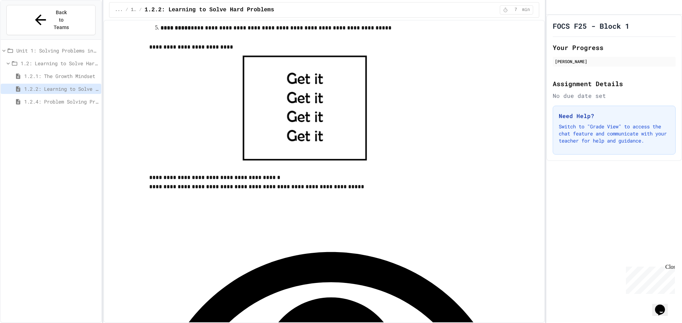 The width and height of the screenshot is (682, 323). I want to click on span: Unit 1: Solving Problems in Computer Science, so click(57, 50).